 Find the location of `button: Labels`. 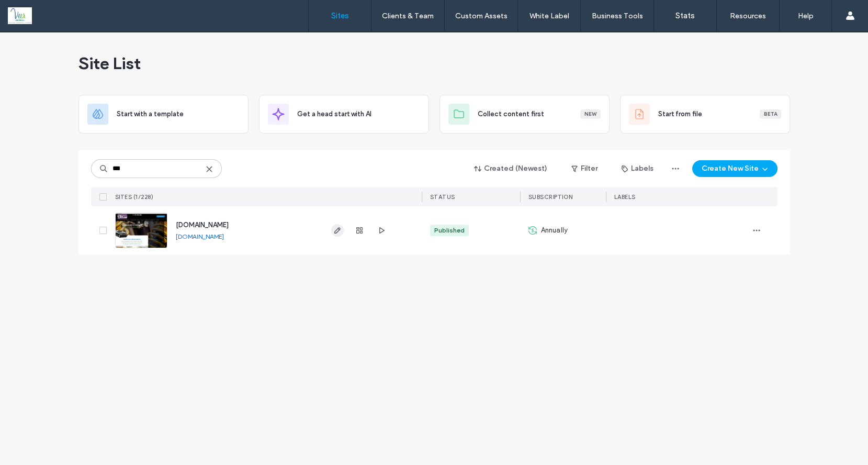

button: Labels is located at coordinates (637, 168).